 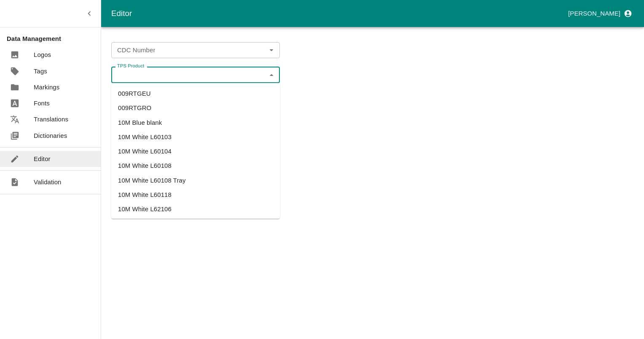 What do you see at coordinates (48, 182) in the screenshot?
I see `p: Validation` at bounding box center [48, 182].